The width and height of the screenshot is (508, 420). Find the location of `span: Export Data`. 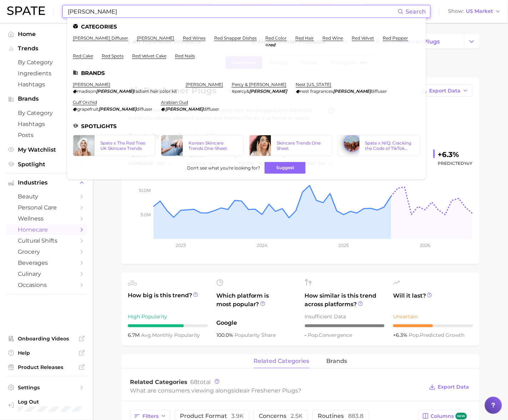

span: Export Data is located at coordinates (445, 91).